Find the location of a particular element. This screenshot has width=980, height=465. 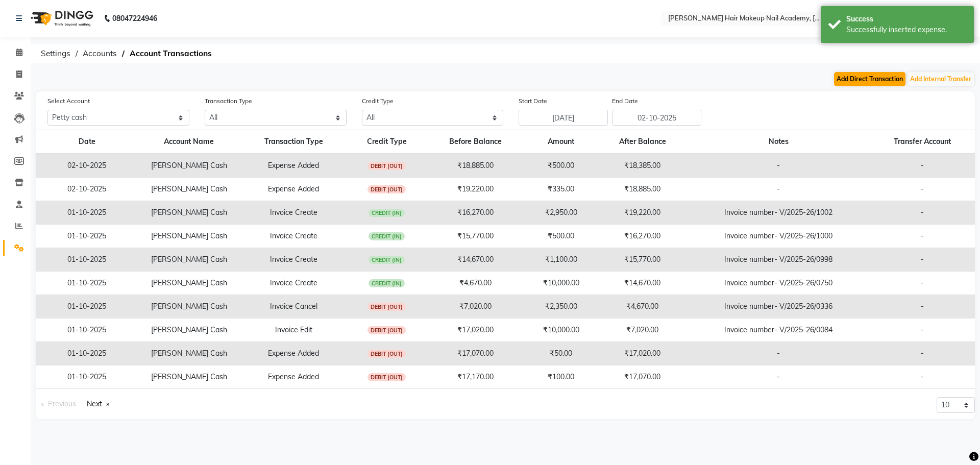

th: After Balance is located at coordinates (643, 142).